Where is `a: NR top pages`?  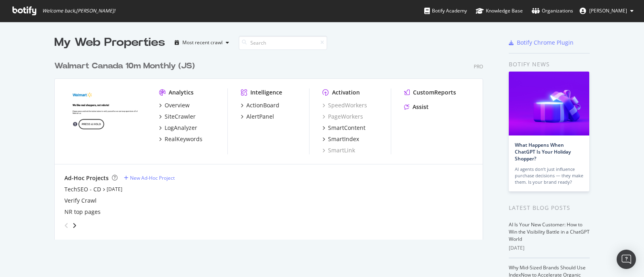
a: NR top pages is located at coordinates (83, 212).